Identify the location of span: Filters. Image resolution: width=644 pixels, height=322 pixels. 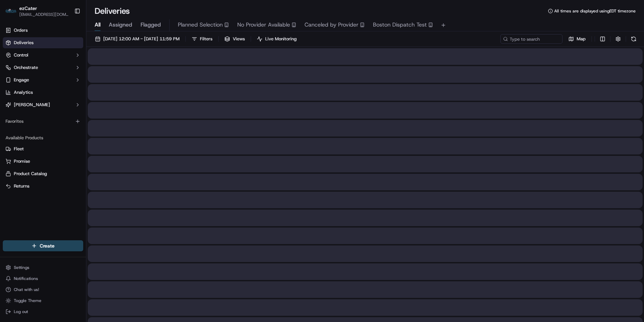
(206, 39).